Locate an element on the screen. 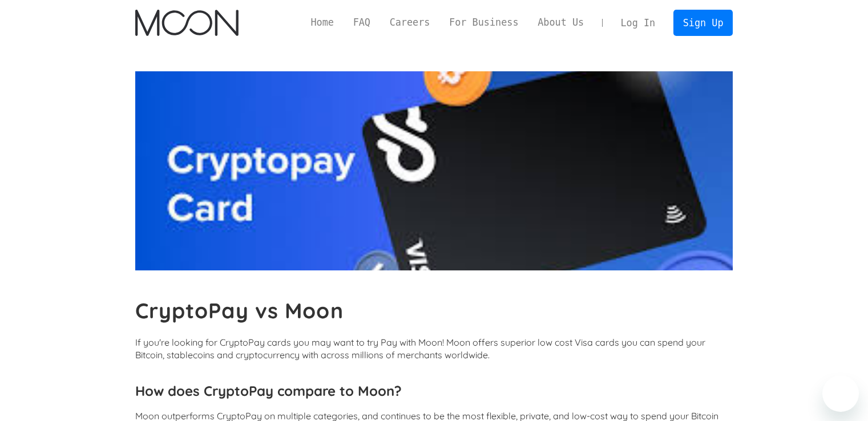  a: Careers is located at coordinates (410, 22).